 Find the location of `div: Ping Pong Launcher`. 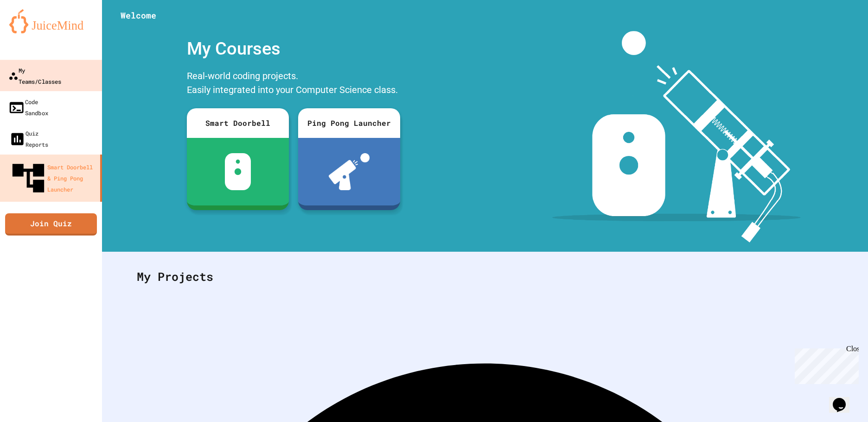

div: Ping Pong Launcher is located at coordinates (349, 123).